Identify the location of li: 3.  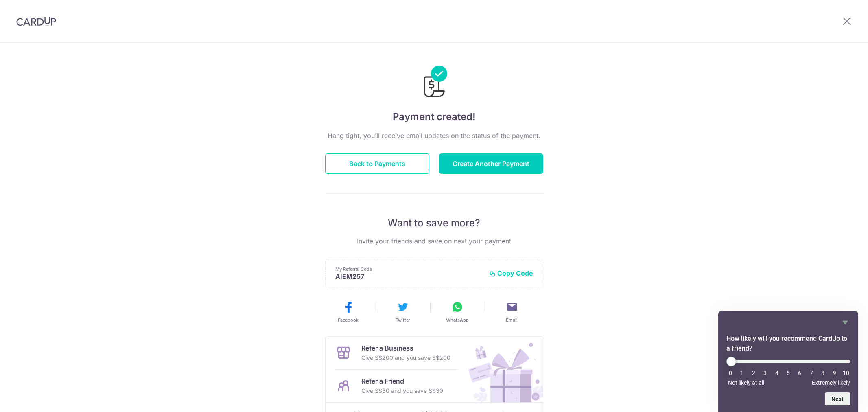
(765, 373).